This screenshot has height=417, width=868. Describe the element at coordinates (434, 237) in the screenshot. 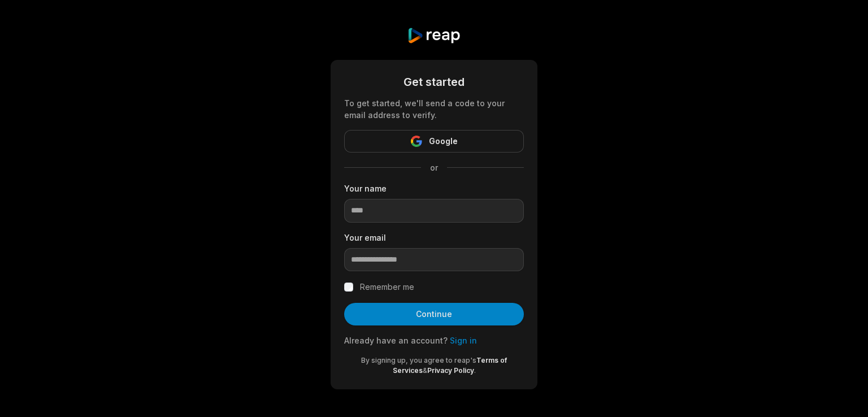

I see `label: Your email` at that location.